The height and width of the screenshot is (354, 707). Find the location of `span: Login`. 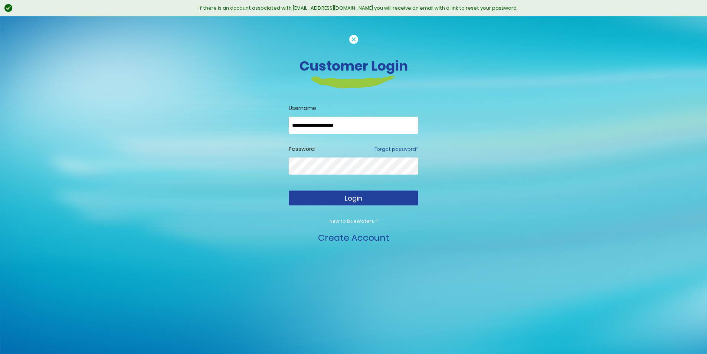

span: Login is located at coordinates (353, 198).